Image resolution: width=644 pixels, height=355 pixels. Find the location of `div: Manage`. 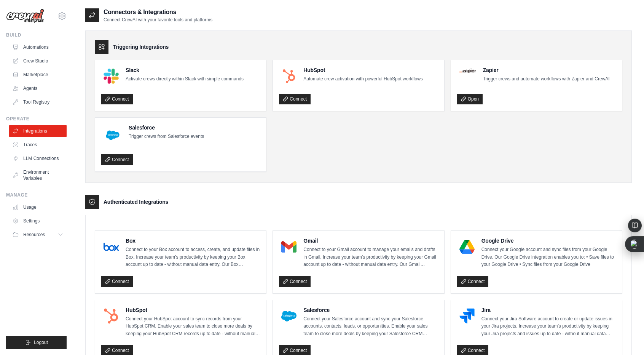

div: Manage is located at coordinates (36, 195).